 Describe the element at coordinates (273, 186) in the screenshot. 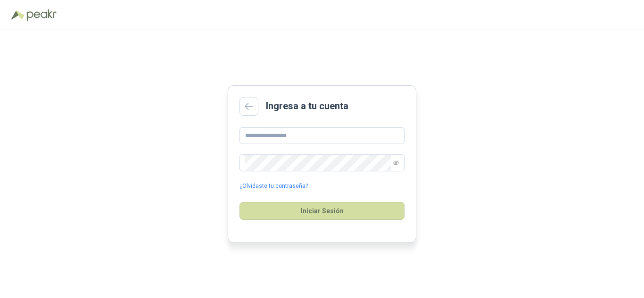

I see `a: ¿Olvidaste tu contraseña?` at that location.